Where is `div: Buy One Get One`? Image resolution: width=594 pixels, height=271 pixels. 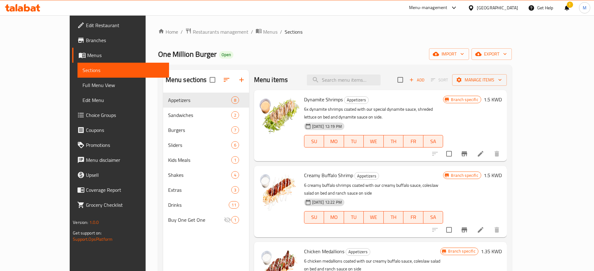 div: Buy One Get One is located at coordinates (196, 220).